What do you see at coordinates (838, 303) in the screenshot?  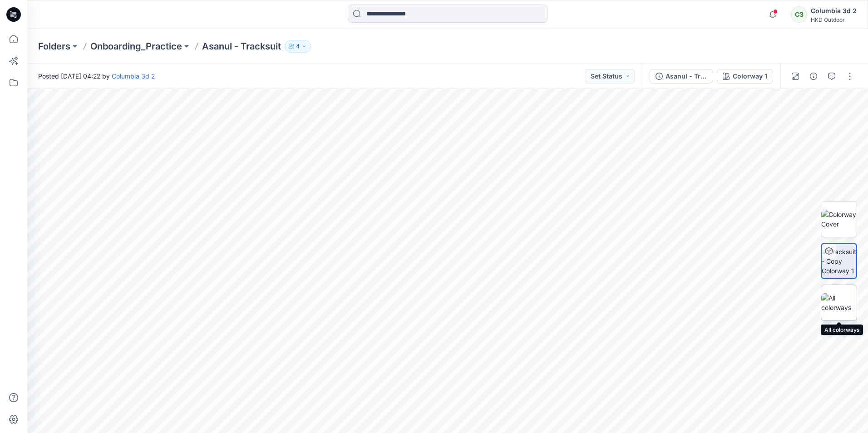 I see `img: All colorways` at bounding box center [838, 303].